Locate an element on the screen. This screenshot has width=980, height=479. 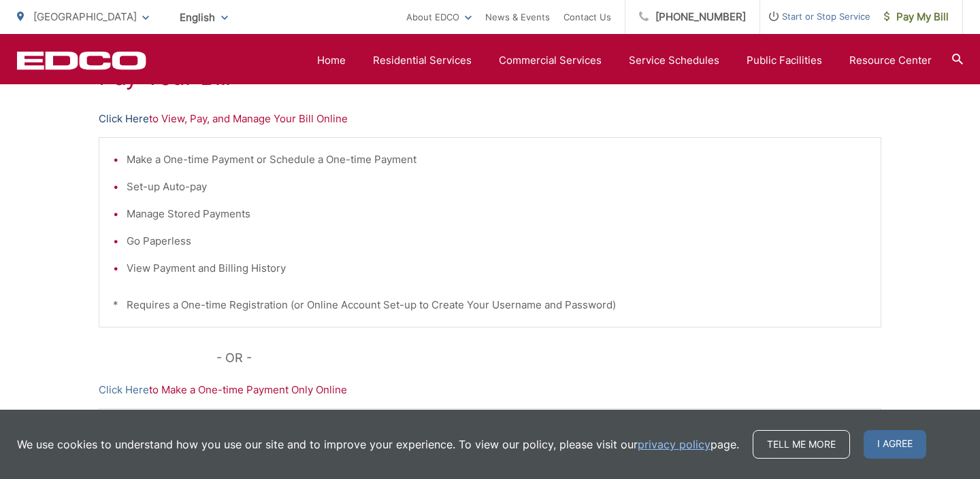
a: privacy policy is located at coordinates (674, 445).